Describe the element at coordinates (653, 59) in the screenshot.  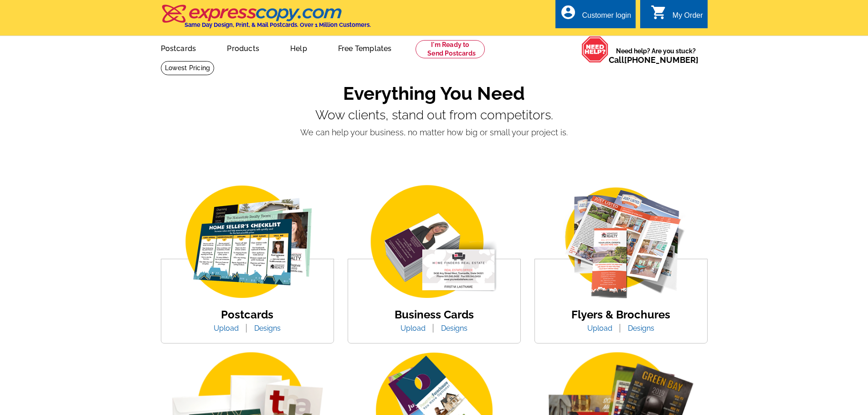
I see `span: Call` at that location.